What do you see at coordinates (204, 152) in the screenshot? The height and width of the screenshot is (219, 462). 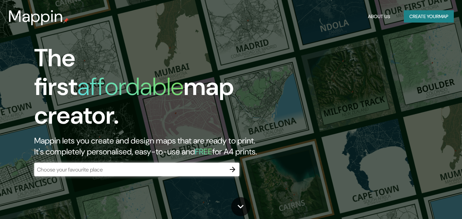 I see `h5: FREE` at bounding box center [204, 152].